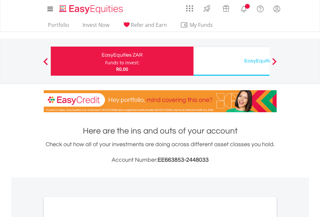  I want to click on a: Invest Now, so click(96, 27).